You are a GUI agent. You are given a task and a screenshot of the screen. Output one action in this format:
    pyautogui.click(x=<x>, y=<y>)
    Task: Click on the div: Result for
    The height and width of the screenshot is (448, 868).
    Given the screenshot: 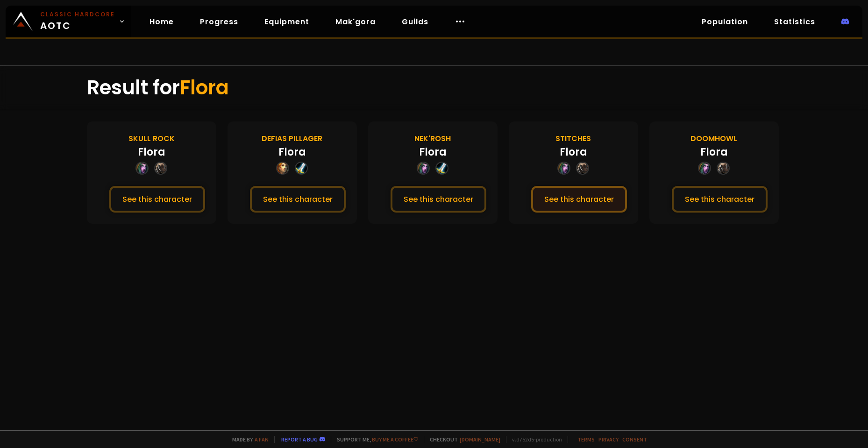 What is the action you would take?
    pyautogui.click(x=434, y=88)
    